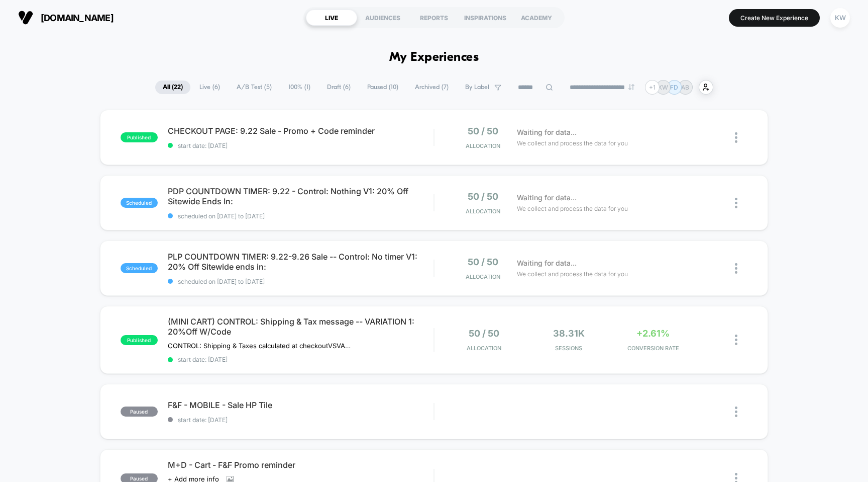 The width and height of the screenshot is (868, 482). What do you see at coordinates (432, 87) in the screenshot?
I see `span: Archived ( 7 )` at bounding box center [432, 87].